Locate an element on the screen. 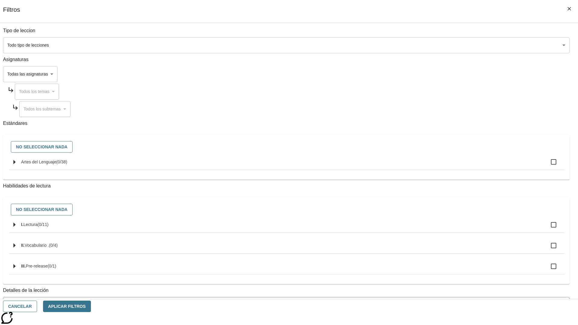  button: Aplicar Filtros is located at coordinates (67, 306).